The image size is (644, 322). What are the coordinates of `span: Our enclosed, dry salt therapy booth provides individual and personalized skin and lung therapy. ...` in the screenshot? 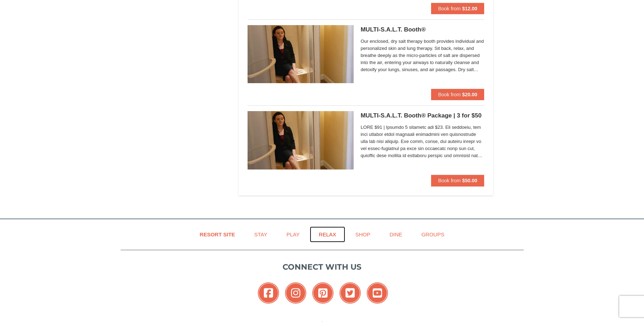 It's located at (422, 55).